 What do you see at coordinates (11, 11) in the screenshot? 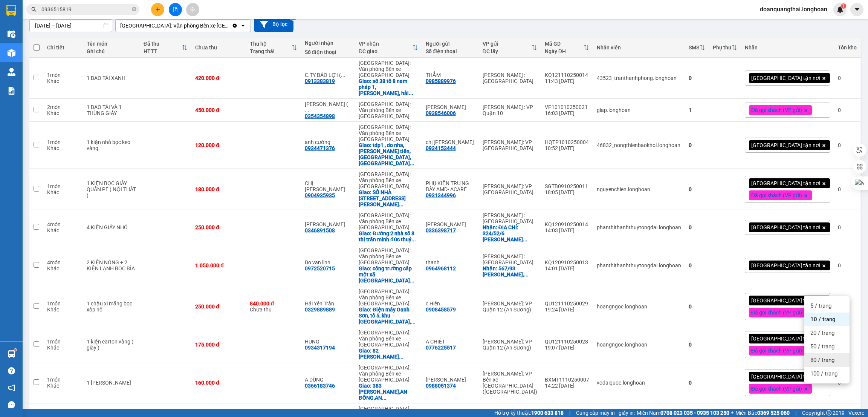
I see `img: logo-vxr` at bounding box center [11, 11].